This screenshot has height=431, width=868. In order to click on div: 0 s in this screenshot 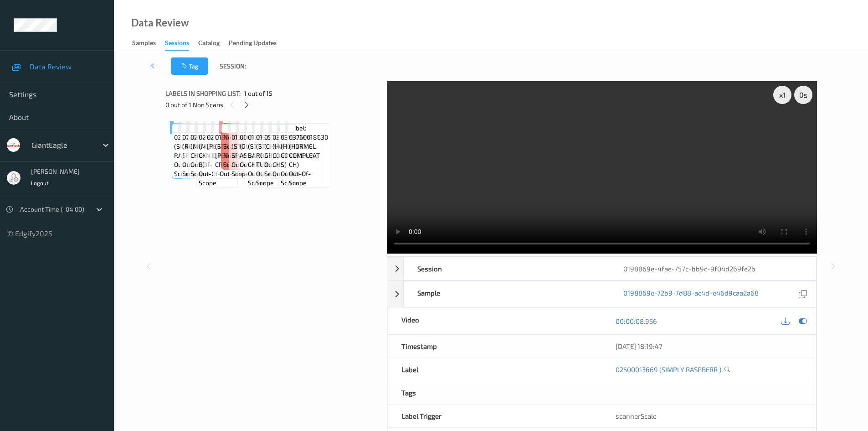, I will do `click(804, 95)`.